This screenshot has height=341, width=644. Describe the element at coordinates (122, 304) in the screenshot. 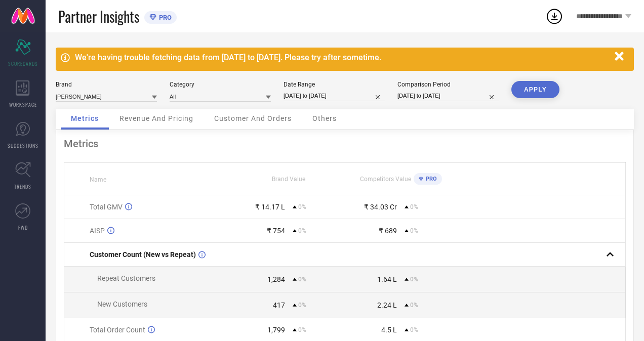

I see `span: New Customers` at that location.